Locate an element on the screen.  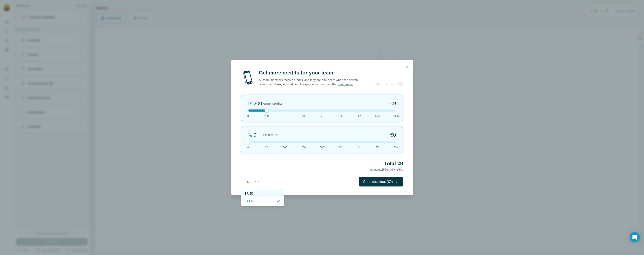
span: 20K is located at coordinates (359, 116).